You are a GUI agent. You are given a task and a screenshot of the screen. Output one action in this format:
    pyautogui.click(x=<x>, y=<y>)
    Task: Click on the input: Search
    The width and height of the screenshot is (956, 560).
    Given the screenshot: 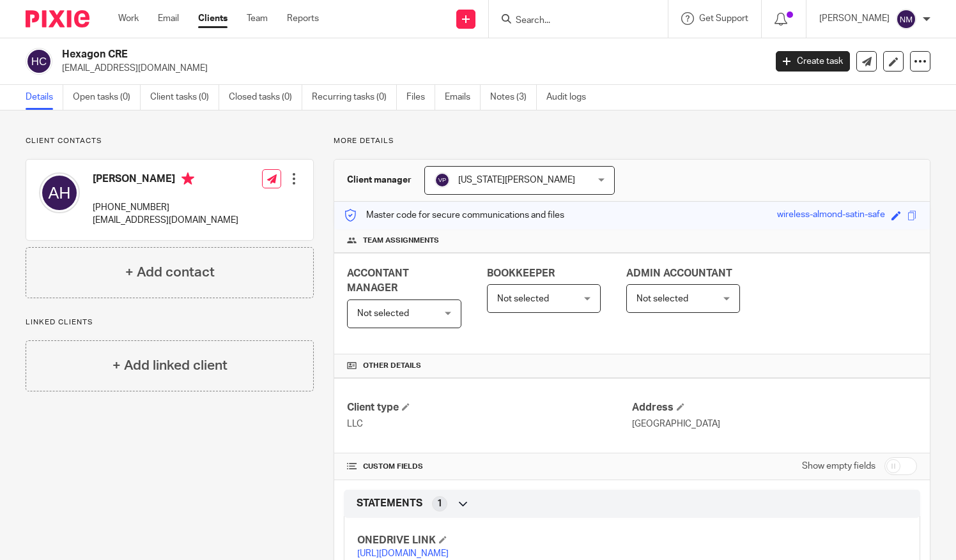 What is the action you would take?
    pyautogui.click(x=572, y=21)
    